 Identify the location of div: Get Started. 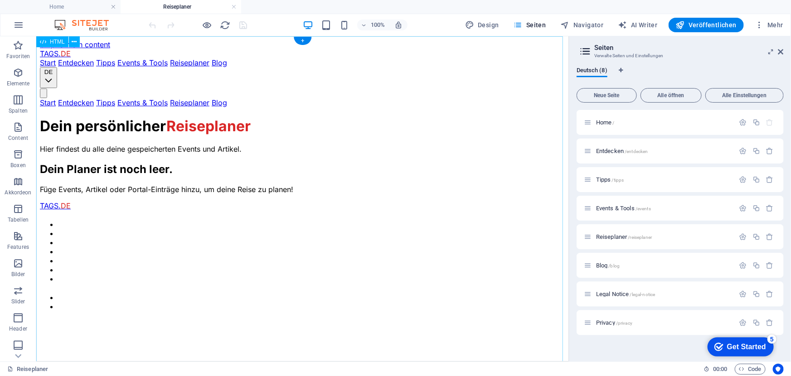
(46, 14).